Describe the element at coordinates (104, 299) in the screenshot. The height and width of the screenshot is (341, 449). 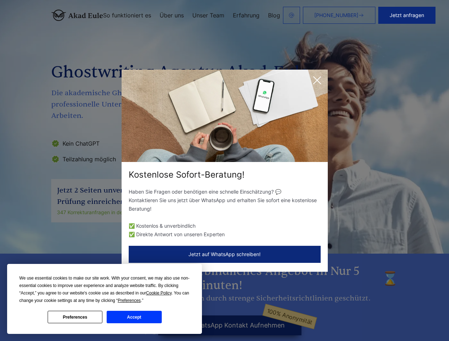
I see `div: Cookie Consent Prompt` at that location.